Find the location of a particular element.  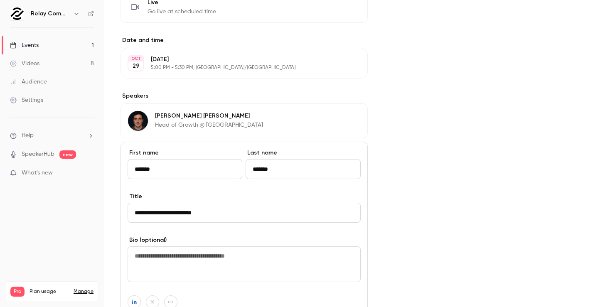

div: OCT is located at coordinates (136, 59).